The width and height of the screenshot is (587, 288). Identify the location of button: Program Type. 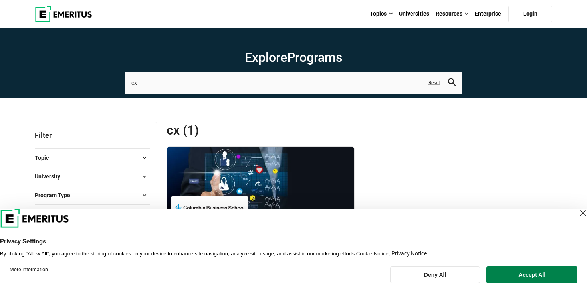
(92, 196).